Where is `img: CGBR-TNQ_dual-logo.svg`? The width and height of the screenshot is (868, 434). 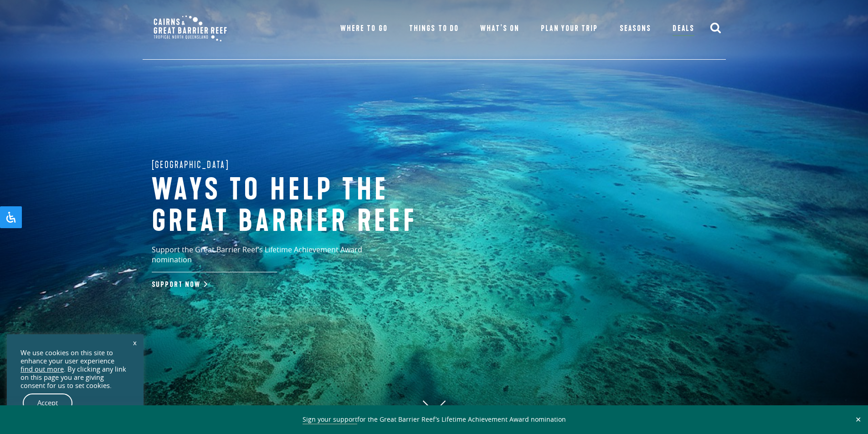 img: CGBR-TNQ_dual-logo.svg is located at coordinates (190, 28).